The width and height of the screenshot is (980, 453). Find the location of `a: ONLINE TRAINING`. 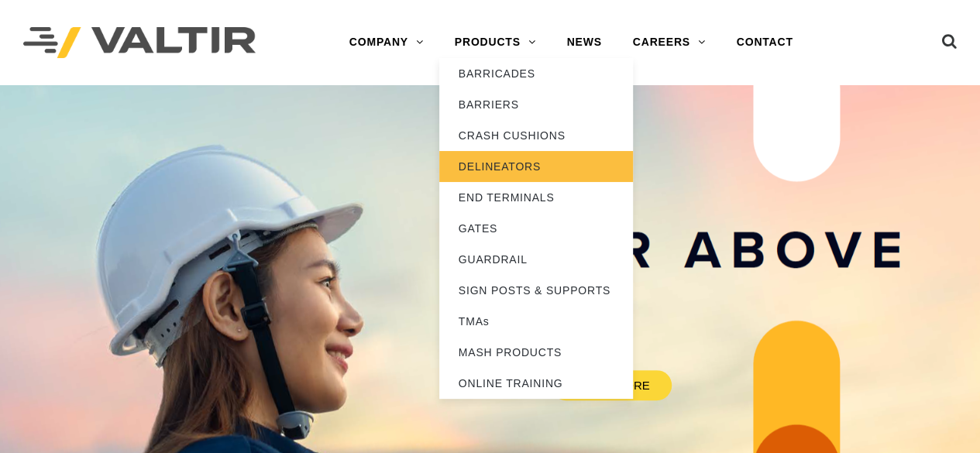

a: ONLINE TRAINING is located at coordinates (536, 383).